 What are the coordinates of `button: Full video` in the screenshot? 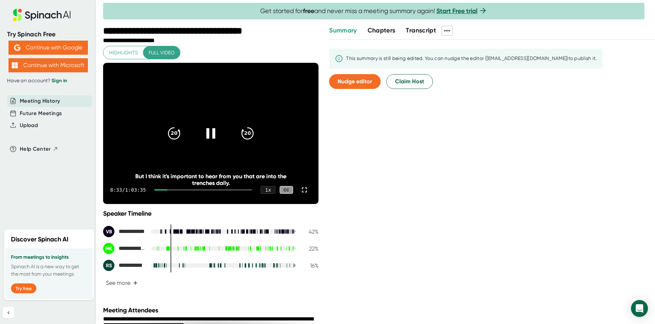 It's located at (161, 53).